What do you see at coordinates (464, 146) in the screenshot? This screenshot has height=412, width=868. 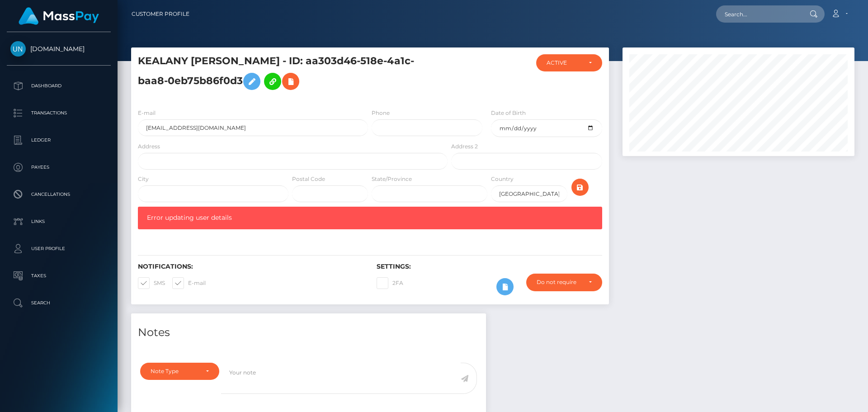 I see `label: Address 2` at bounding box center [464, 146].